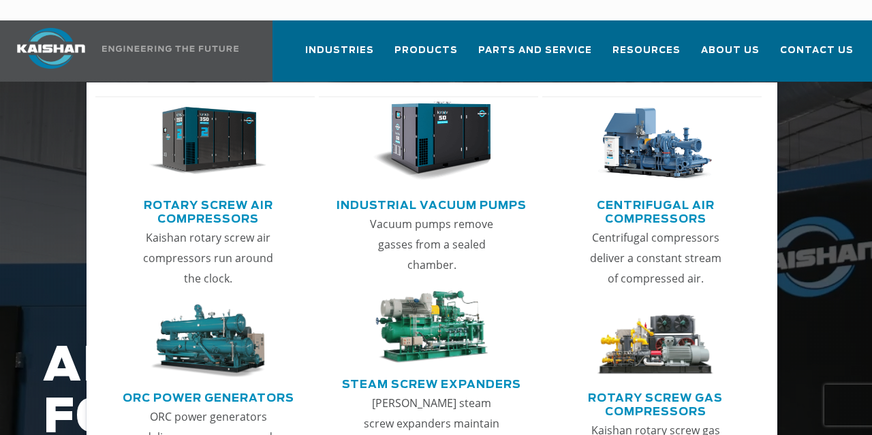 This screenshot has width=872, height=435. What do you see at coordinates (730, 50) in the screenshot?
I see `span: About Us` at bounding box center [730, 50].